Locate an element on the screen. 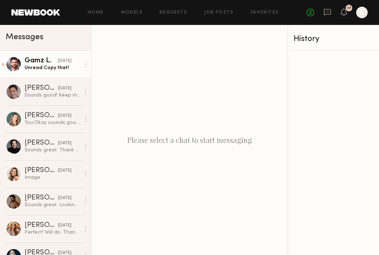  a: Requests is located at coordinates (173, 12).